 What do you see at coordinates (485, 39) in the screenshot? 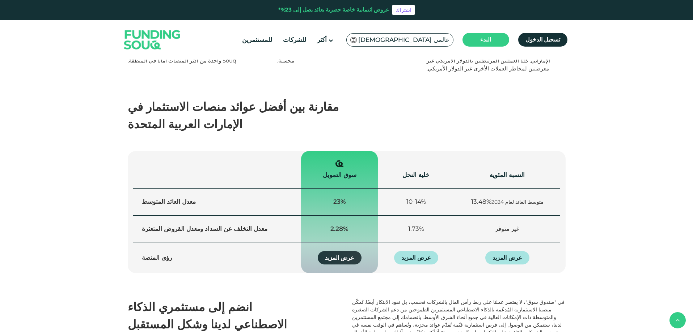
I see `font: البدء` at bounding box center [485, 39].